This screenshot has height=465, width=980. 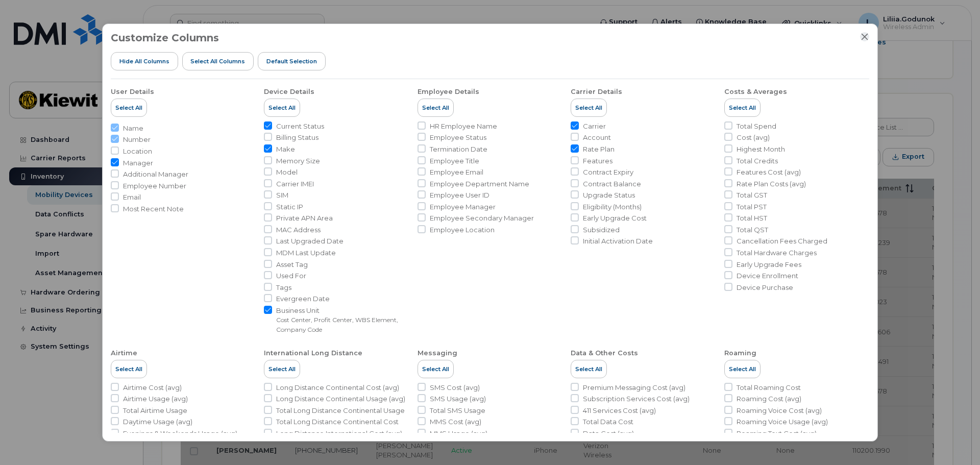 I want to click on span: Long Distance Continental Usage (avg), so click(x=341, y=398).